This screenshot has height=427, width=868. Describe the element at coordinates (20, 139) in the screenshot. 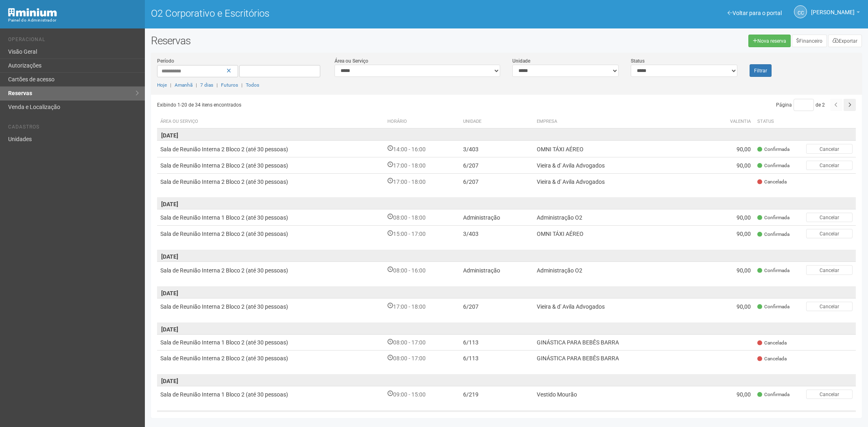

I see `font: Unidades` at that location.